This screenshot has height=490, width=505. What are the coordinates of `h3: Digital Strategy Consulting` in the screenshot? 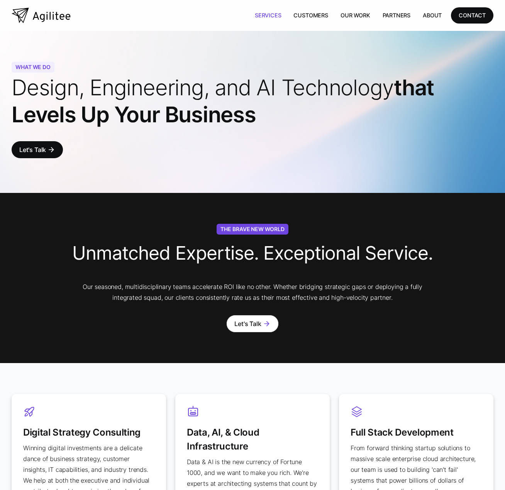 It's located at (89, 429).